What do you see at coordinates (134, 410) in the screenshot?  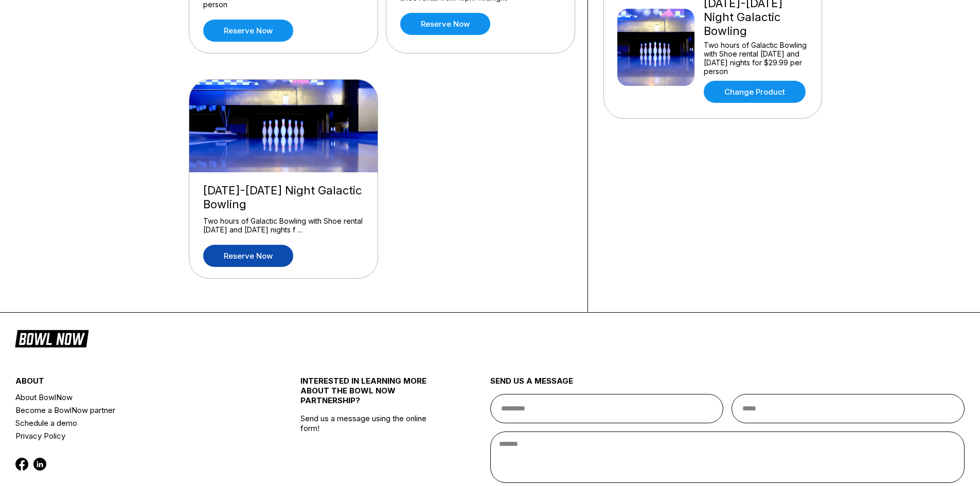 I see `a: Become a BowlNow partner` at bounding box center [134, 410].